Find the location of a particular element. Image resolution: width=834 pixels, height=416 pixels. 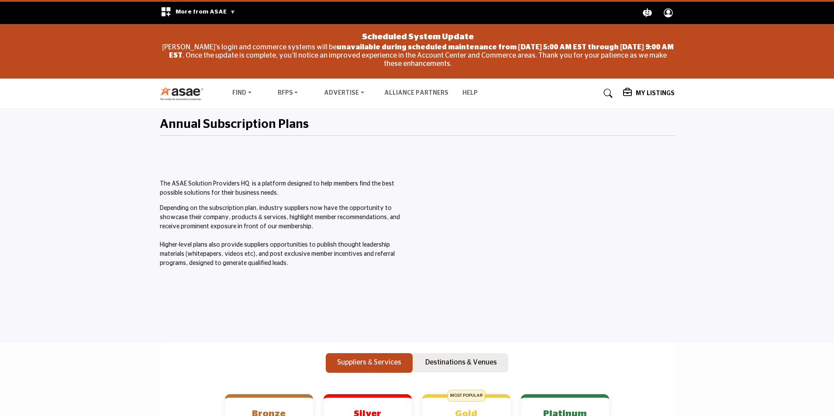

div: My Listings is located at coordinates (649, 93).